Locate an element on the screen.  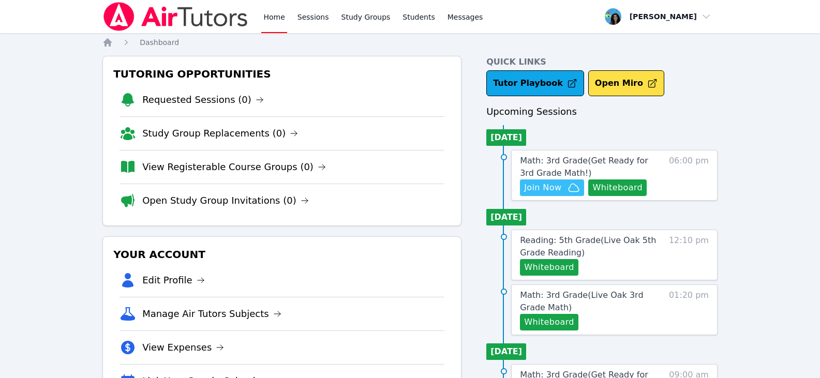
a: Manage Air Tutors Subjects is located at coordinates (212, 314).